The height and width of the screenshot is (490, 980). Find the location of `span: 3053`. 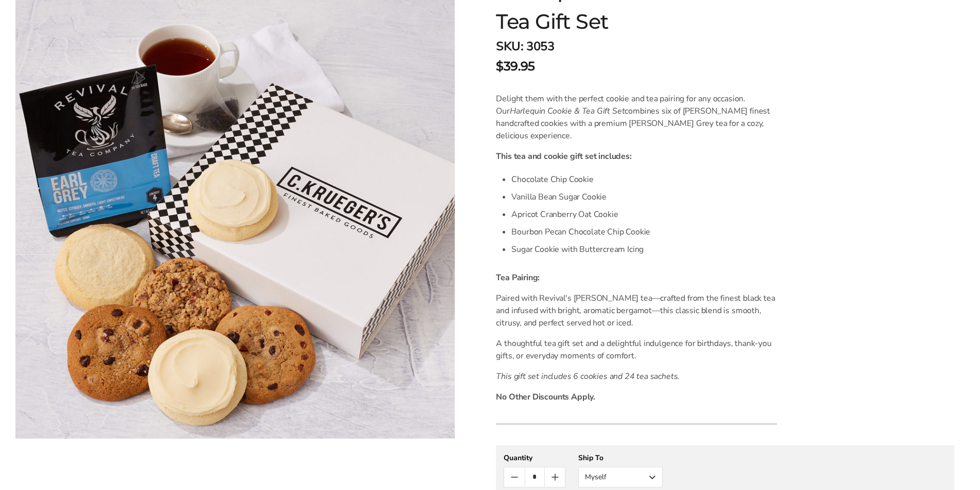

span: 3053 is located at coordinates (540, 46).